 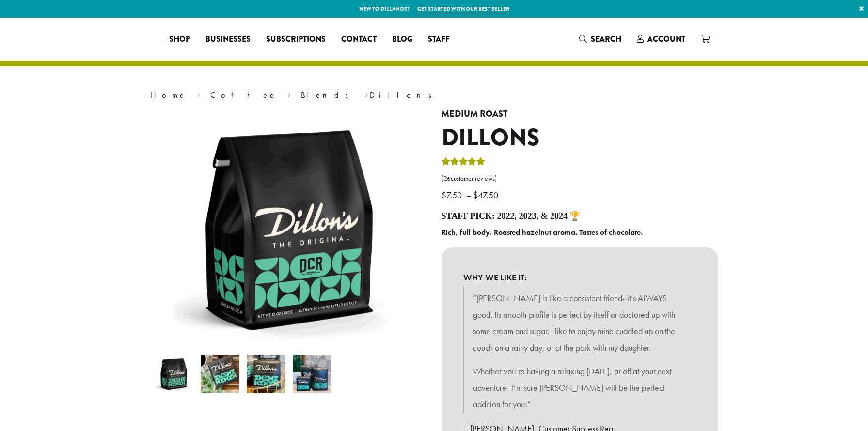 What do you see at coordinates (243, 95) in the screenshot?
I see `a: Coffee` at bounding box center [243, 95].